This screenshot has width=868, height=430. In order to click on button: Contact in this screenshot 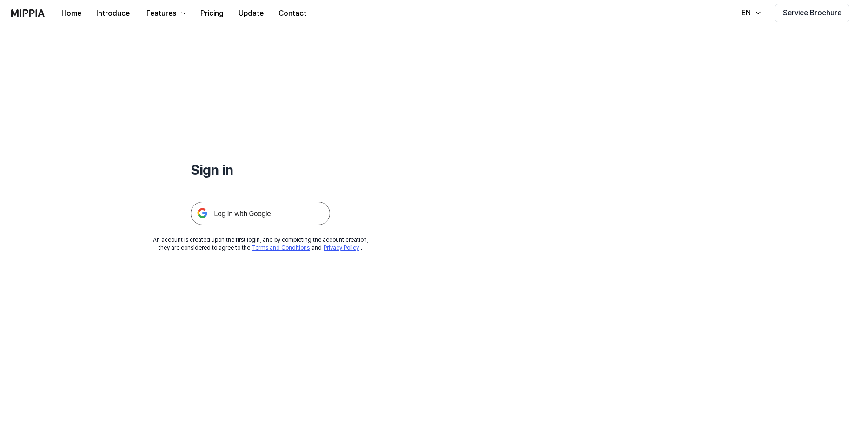, I will do `click(292, 13)`.